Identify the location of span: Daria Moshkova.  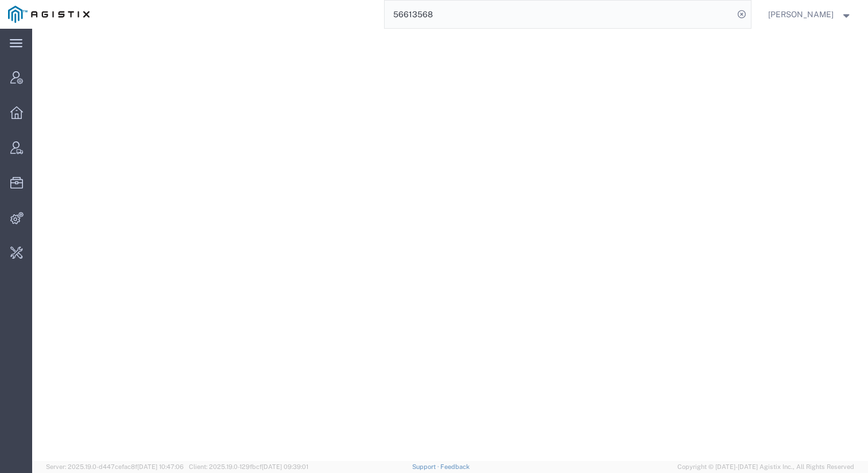
(801, 14).